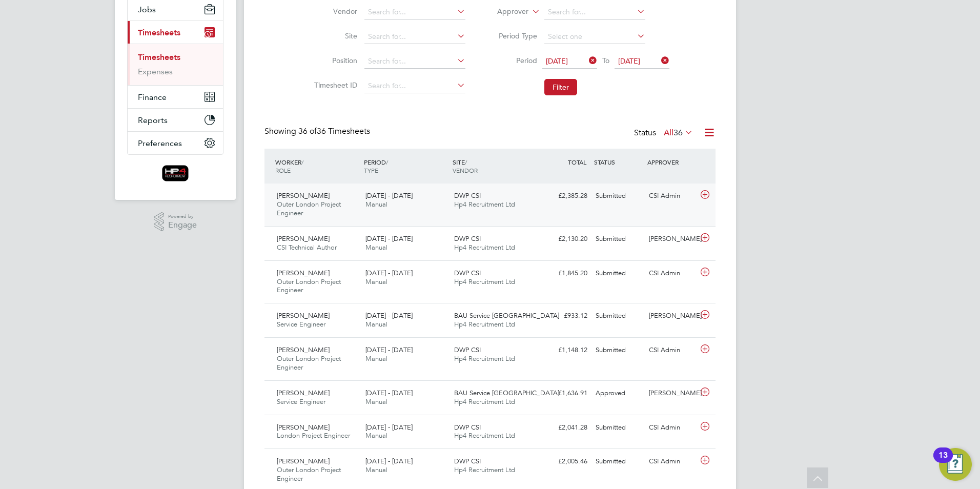  Describe the element at coordinates (183, 216) in the screenshot. I see `span: Powered by` at that location.